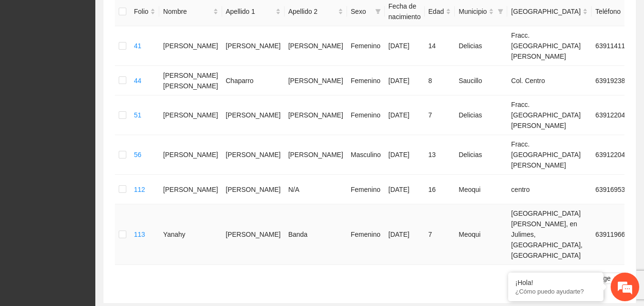 This screenshot has width=644, height=306. What do you see at coordinates (139, 189) in the screenshot?
I see `a: 112` at bounding box center [139, 189].